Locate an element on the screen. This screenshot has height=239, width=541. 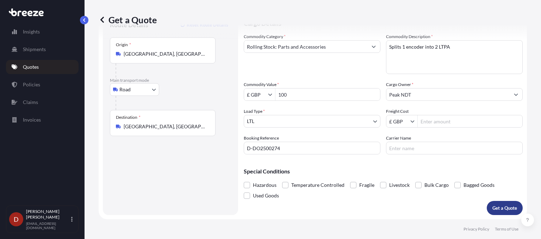
span: LTL is located at coordinates (250, 121).